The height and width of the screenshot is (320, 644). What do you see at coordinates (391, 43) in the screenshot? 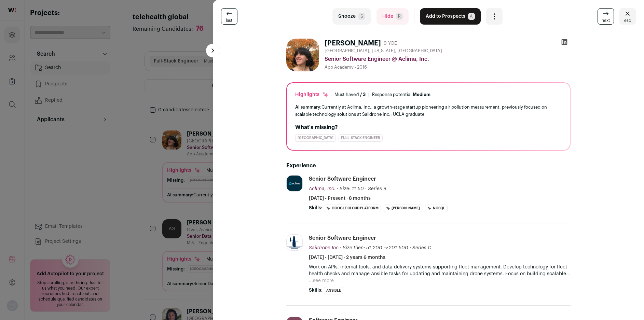
I see `div: 9 YOE` at bounding box center [391, 43].